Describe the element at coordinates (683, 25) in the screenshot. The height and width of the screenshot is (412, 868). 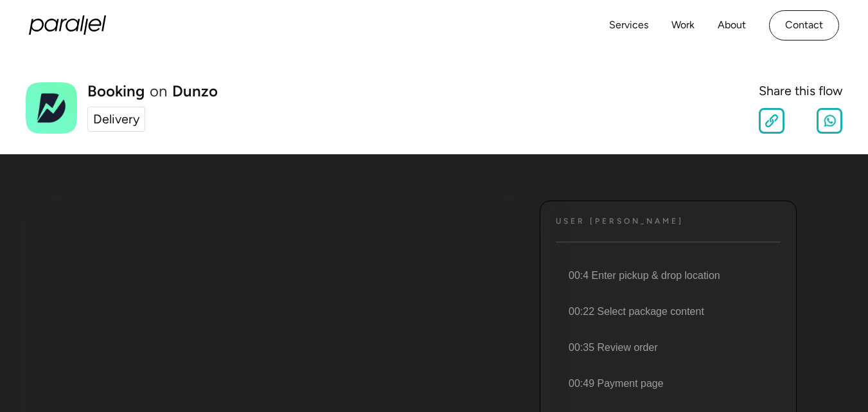
I see `a: Work` at that location.